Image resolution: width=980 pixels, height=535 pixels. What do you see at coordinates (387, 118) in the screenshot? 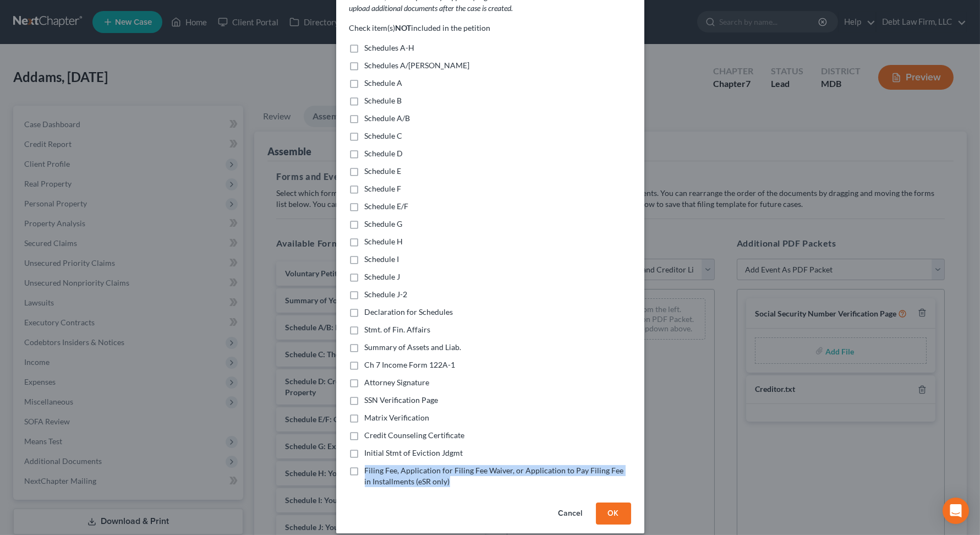
I see `span: Schedule A/B` at bounding box center [387, 118].